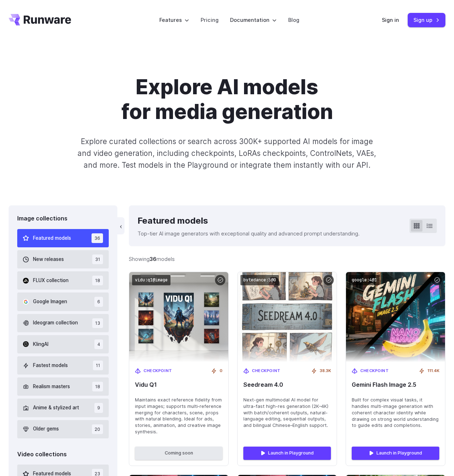 The height and width of the screenshot is (476, 454). Describe the element at coordinates (293, 19) in the screenshot. I see `a: Blog` at that location.